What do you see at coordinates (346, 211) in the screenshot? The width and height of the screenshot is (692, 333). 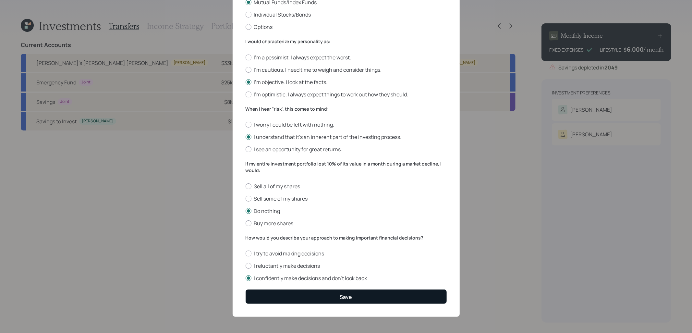 I see `label: Do nothing` at bounding box center [346, 211].